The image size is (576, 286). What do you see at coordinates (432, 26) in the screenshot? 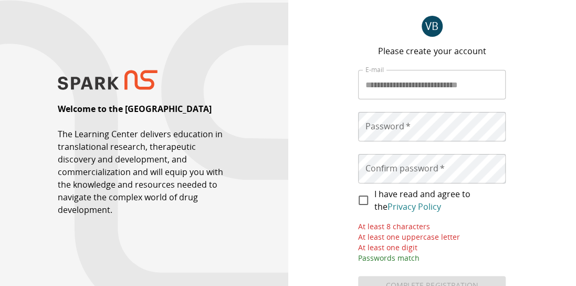
I see `div: V B` at bounding box center [432, 26].